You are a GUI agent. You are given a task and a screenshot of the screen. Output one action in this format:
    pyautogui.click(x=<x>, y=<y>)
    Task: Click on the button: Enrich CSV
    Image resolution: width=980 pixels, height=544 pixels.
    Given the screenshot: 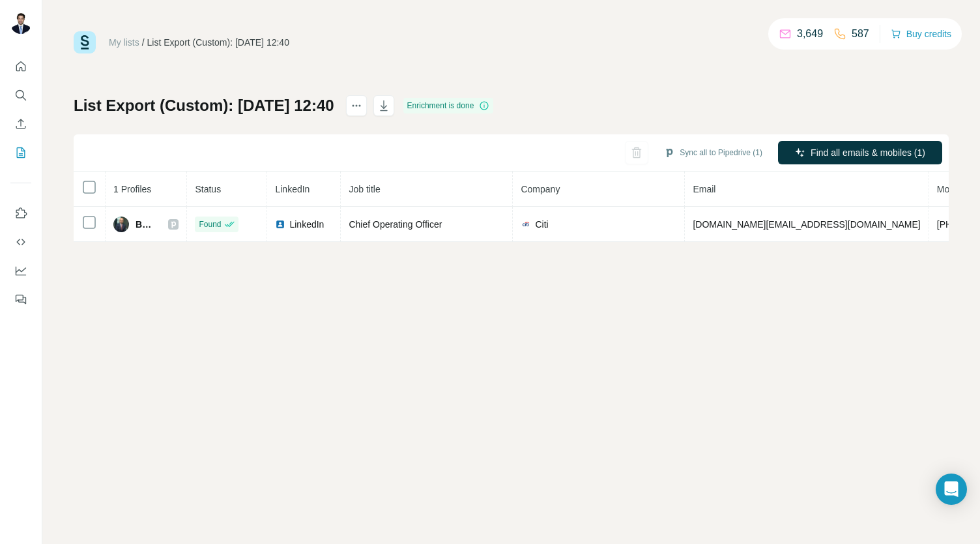 What is the action you would take?
    pyautogui.click(x=21, y=124)
    